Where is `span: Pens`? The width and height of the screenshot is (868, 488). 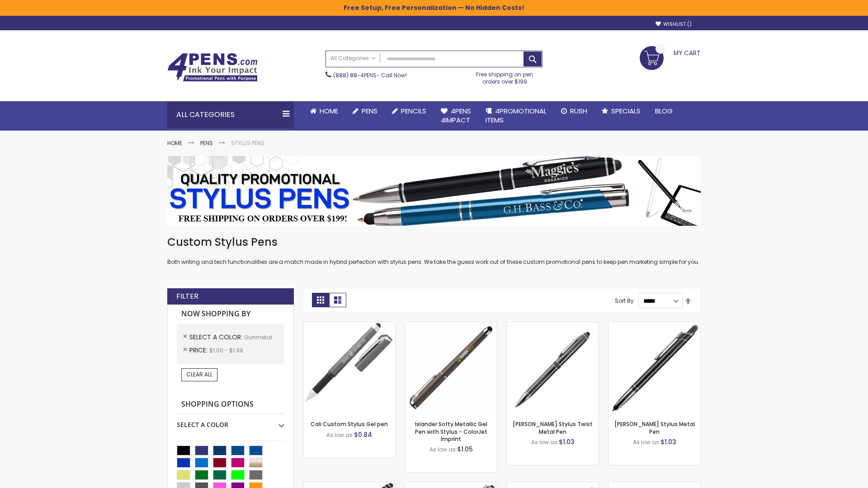 span: Pens is located at coordinates (370, 111).